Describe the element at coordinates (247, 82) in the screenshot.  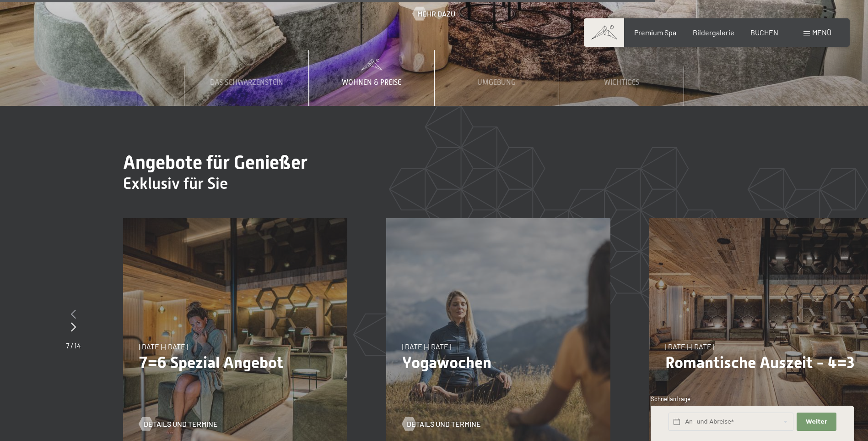
I see `span: Das Schwarzenstein` at that location.